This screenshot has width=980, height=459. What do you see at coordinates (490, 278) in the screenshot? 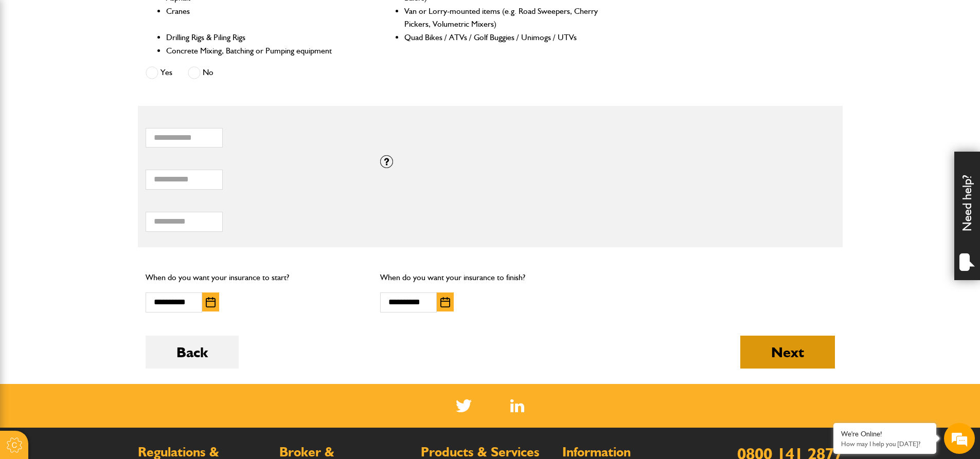
I see `p: When do you want your insurance to finish?` at bounding box center [490, 278].